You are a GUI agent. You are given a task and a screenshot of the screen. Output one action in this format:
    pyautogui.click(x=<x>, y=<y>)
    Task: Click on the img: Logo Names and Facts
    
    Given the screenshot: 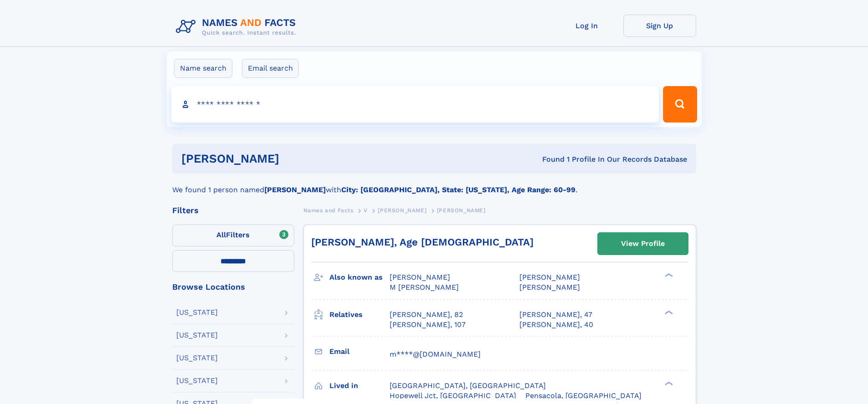 What is the action you would take?
    pyautogui.click(x=238, y=27)
    